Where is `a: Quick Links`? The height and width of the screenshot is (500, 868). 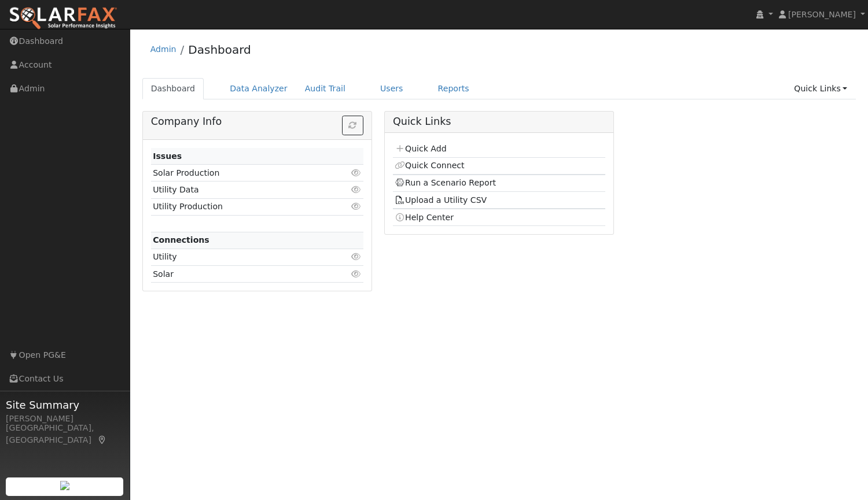 a: Quick Links is located at coordinates (820, 89).